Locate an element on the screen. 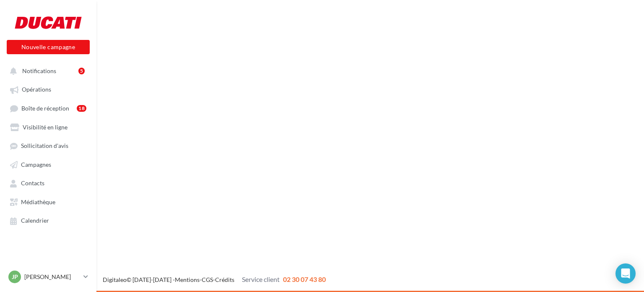  a: Contacts is located at coordinates (48, 183).